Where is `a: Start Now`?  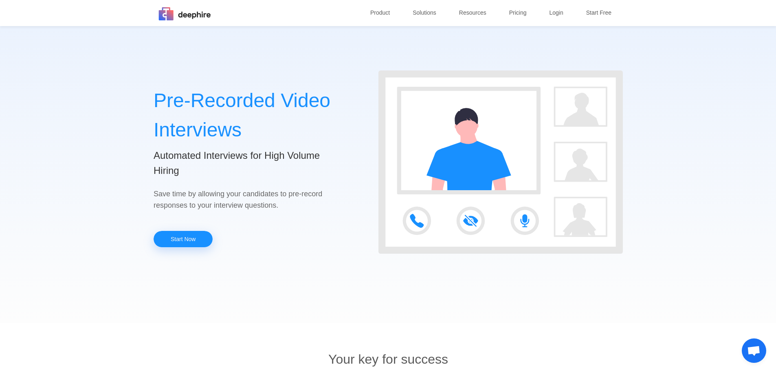 a: Start Now is located at coordinates (183, 239).